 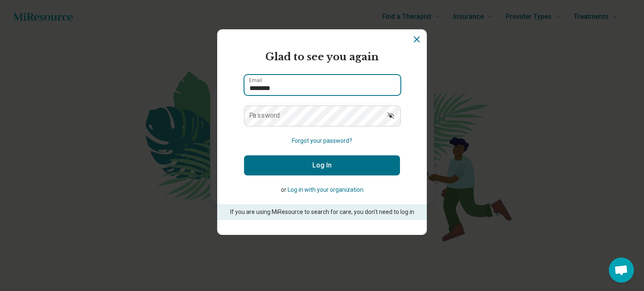 I want to click on label: Email, so click(x=255, y=80).